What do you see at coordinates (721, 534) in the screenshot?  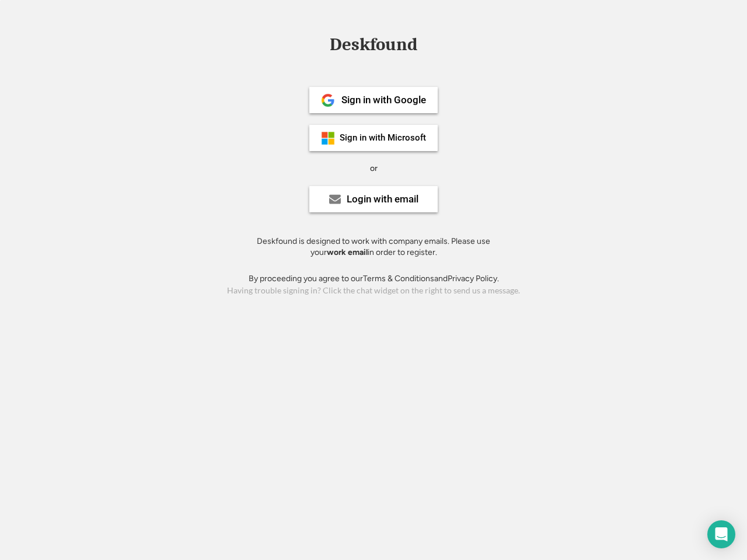 I see `div: Open Intercom Messenger` at bounding box center [721, 534].